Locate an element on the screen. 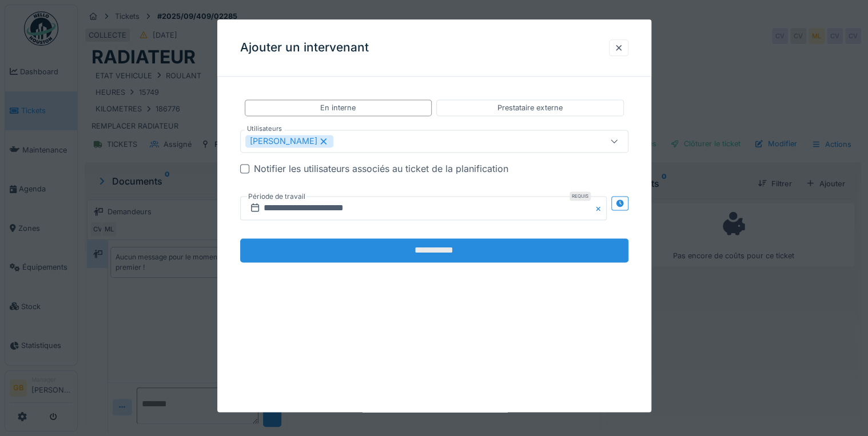  div: Notifier les utilisateurs associés au ticket de la planification is located at coordinates (380, 169).